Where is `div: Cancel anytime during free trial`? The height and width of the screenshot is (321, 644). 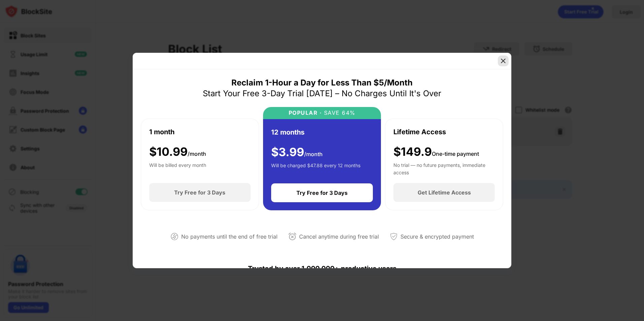 div: Cancel anytime during free trial is located at coordinates (339, 236).